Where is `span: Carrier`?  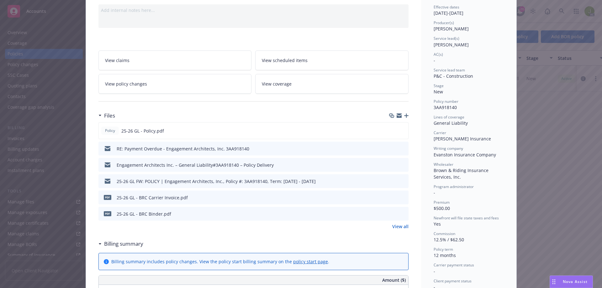
span: Carrier is located at coordinates (440, 133).